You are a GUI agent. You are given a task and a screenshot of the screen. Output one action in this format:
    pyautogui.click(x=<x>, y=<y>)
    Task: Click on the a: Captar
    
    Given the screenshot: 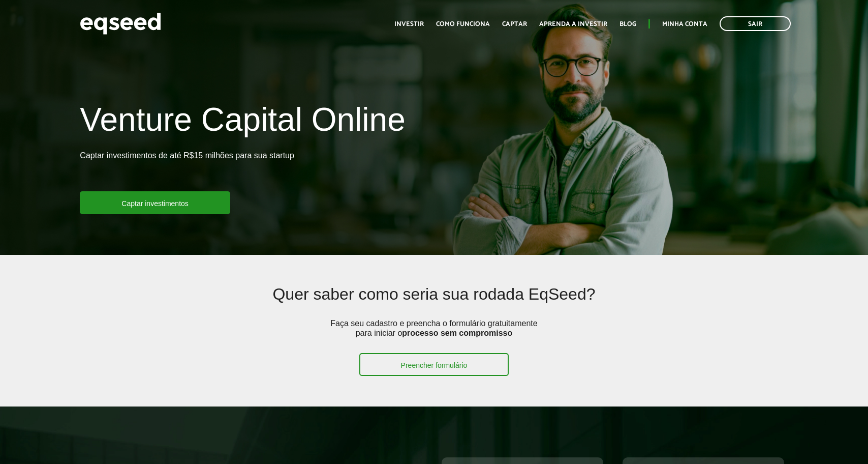 What is the action you would take?
    pyautogui.click(x=515, y=24)
    